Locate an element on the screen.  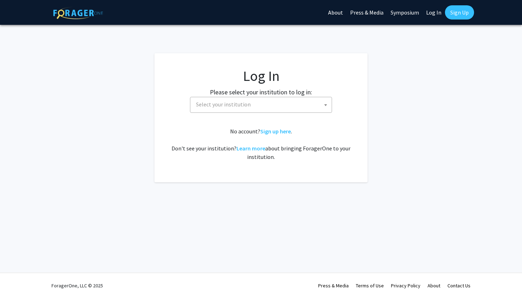
h1: Log In is located at coordinates (261, 76).